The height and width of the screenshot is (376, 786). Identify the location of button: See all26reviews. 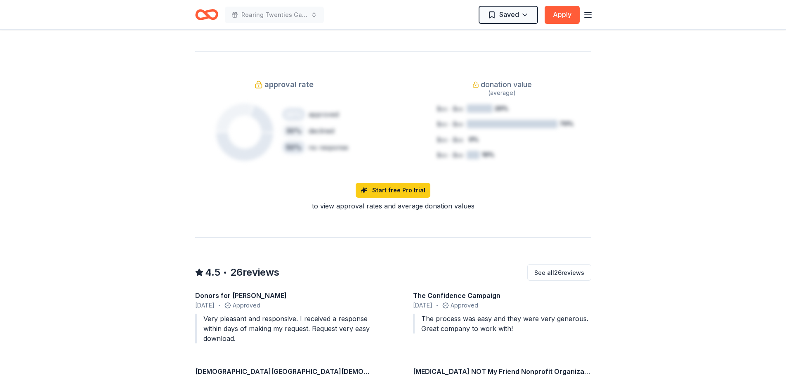
(559, 272).